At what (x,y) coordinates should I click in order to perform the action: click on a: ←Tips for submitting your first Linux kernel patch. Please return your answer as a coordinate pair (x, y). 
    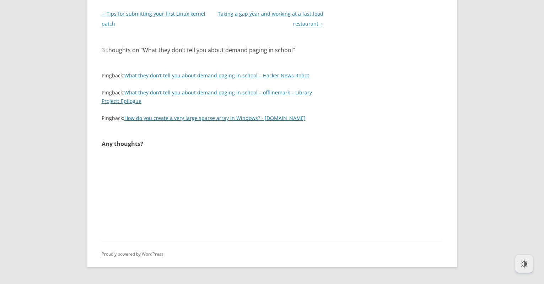
    Looking at the image, I should click on (153, 18).